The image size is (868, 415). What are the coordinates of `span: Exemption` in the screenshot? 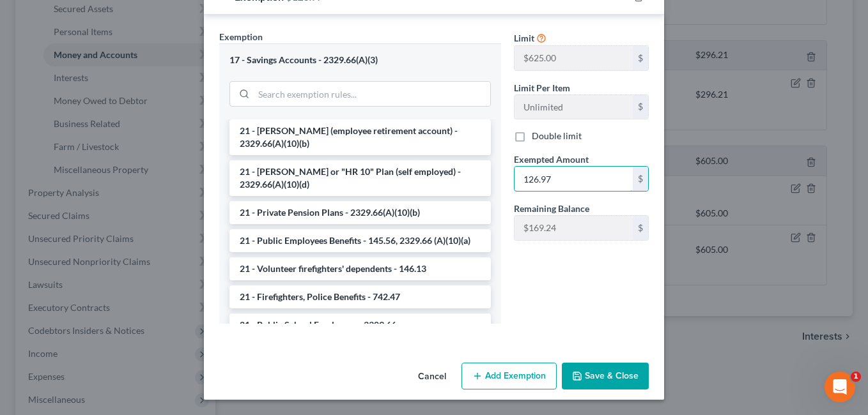 It's located at (241, 37).